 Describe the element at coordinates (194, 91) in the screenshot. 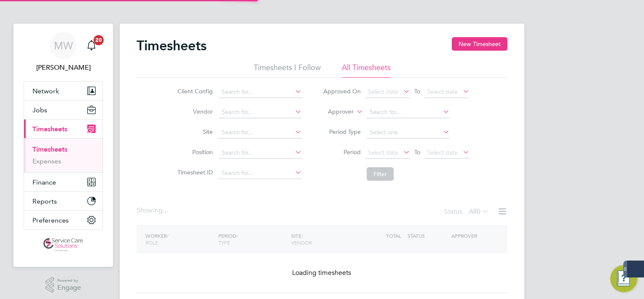

I see `label: Client Config` at that location.